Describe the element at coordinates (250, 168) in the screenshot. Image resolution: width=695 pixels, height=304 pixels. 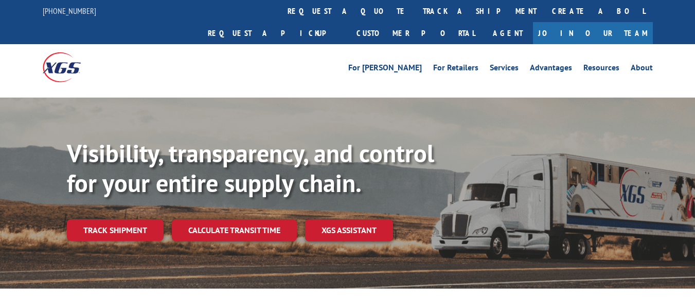
I see `b: Visibility, transparency, and control for your entire supply chain.` at that location.